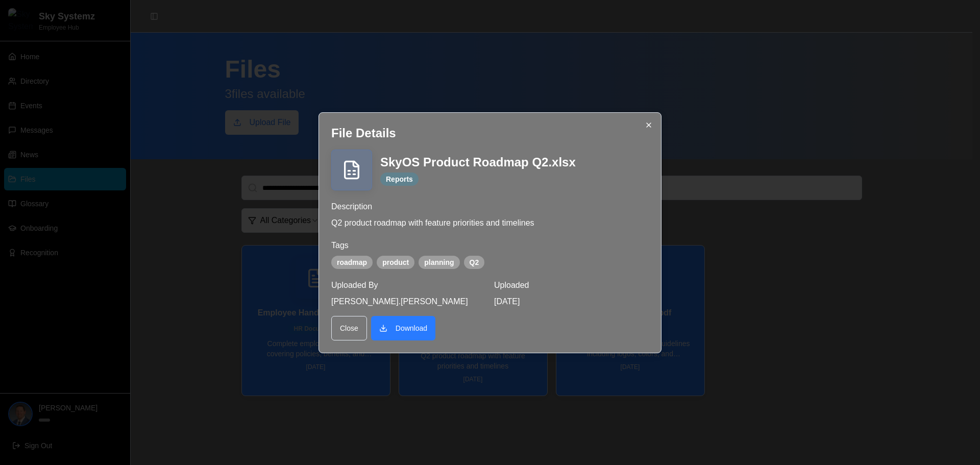 The width and height of the screenshot is (980, 465). What do you see at coordinates (340, 245) in the screenshot?
I see `label: Tags` at bounding box center [340, 245].